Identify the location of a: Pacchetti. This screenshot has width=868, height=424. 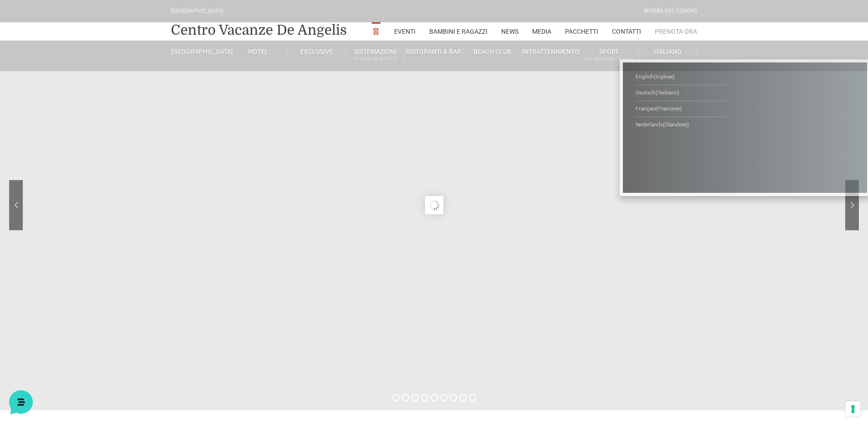
(581, 31).